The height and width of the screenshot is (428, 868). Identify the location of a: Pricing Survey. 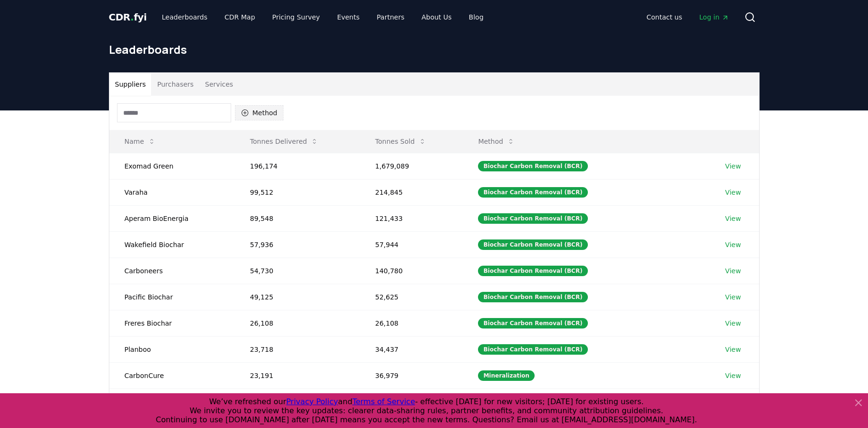
(296, 17).